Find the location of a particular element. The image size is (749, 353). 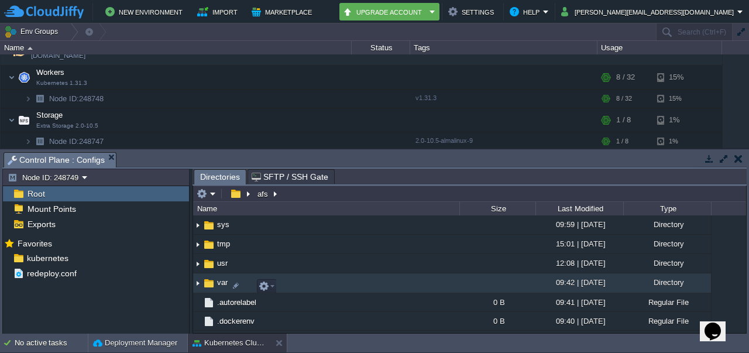

button: Help is located at coordinates (526, 12).